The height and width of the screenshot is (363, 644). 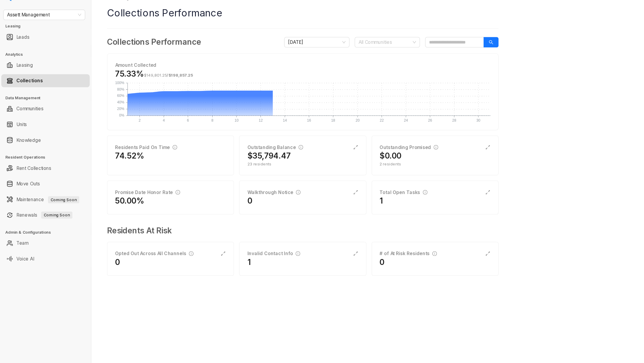 I want to click on text: 40%, so click(x=111, y=106).